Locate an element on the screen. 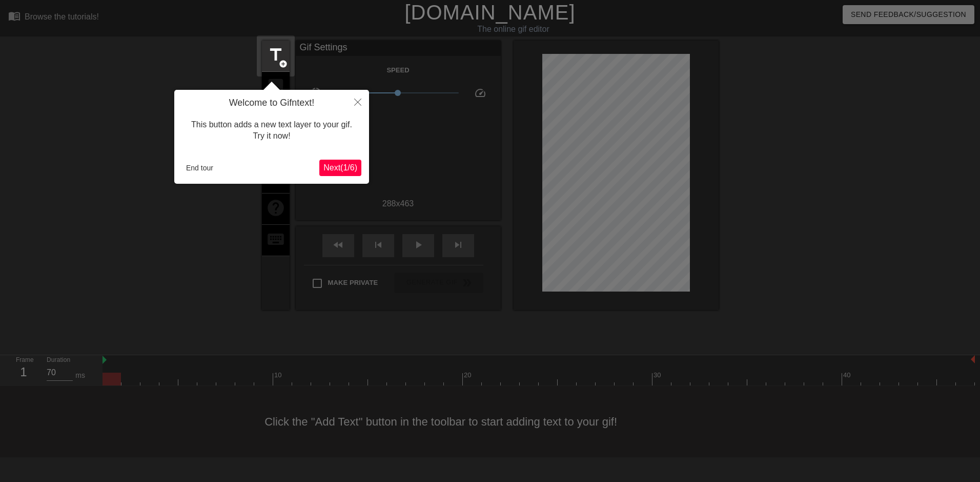 This screenshot has width=980, height=482. div: This button adds a new text layer to your gif. Try it now! is located at coordinates (272, 130).